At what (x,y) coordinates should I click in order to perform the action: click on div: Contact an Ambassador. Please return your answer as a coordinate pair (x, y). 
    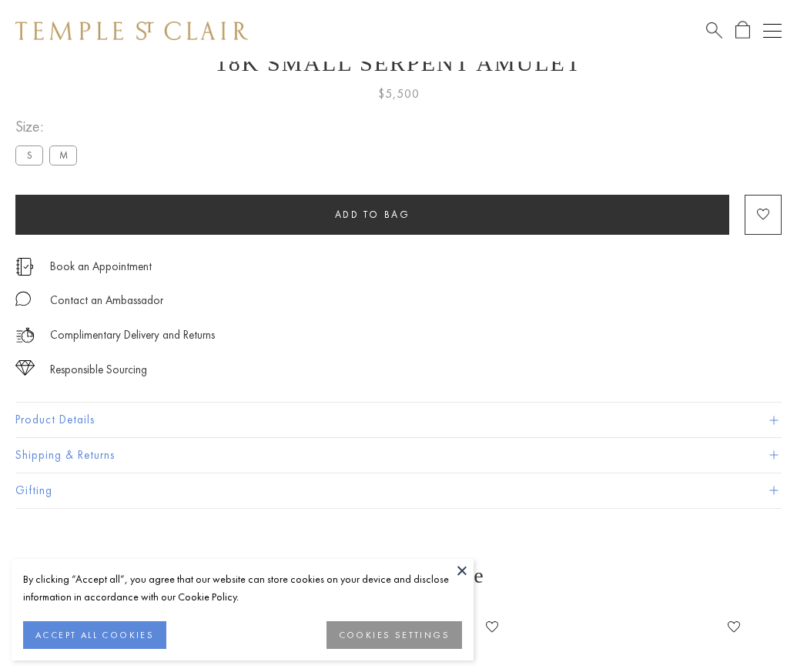
    Looking at the image, I should click on (107, 300).